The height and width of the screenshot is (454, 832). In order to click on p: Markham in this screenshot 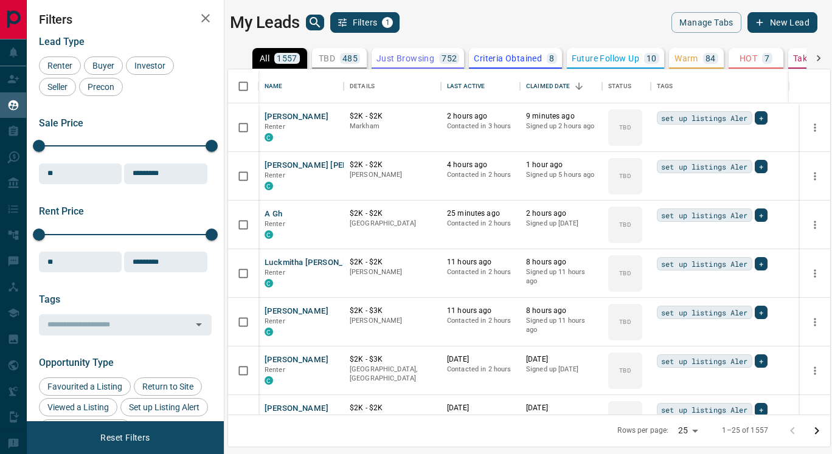, I will do `click(392, 127)`.